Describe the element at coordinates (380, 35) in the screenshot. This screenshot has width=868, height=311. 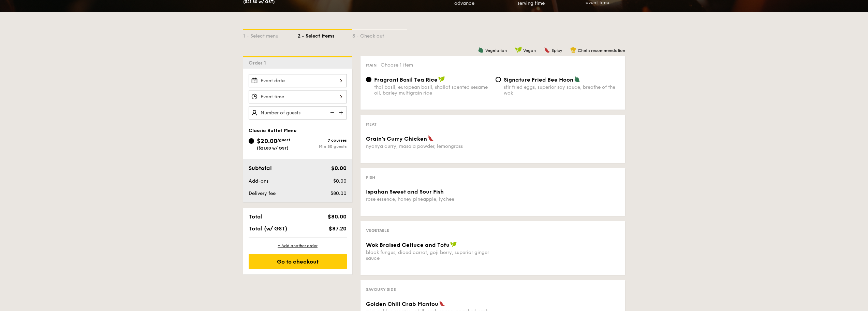
I see `div: 3 - Check out` at that location.